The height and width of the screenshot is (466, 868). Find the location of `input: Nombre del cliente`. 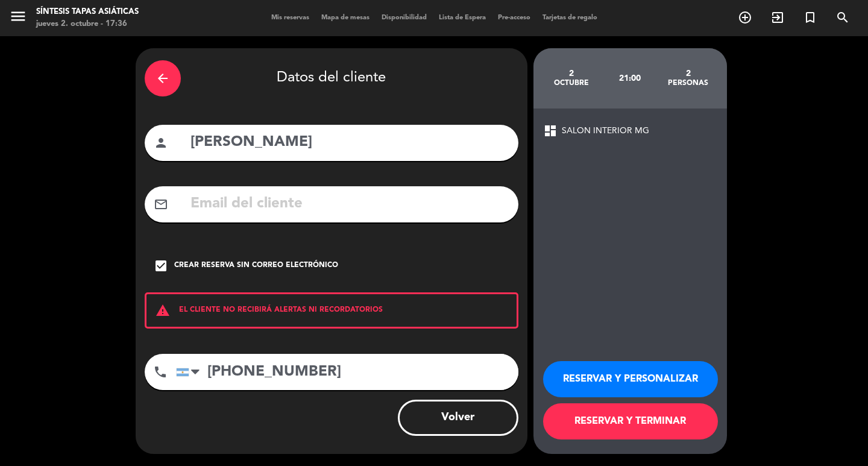

input: Nombre del cliente is located at coordinates (349, 142).